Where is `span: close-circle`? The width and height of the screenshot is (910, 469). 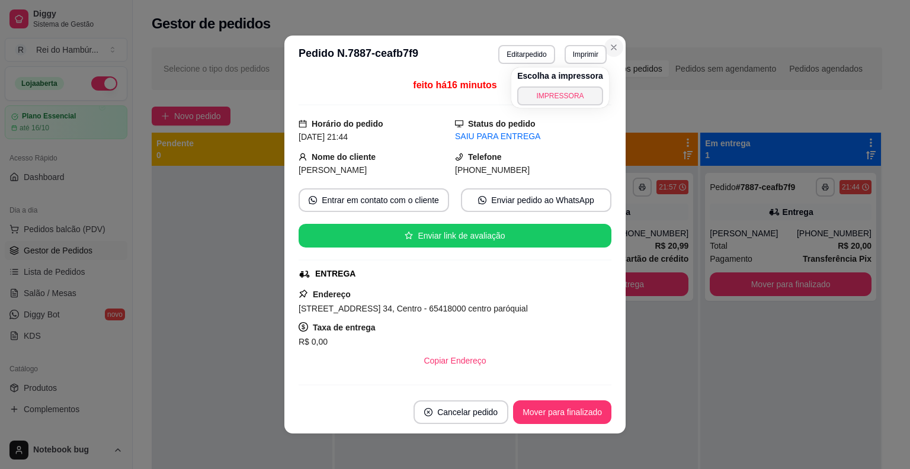 span: close-circle is located at coordinates (428, 412).